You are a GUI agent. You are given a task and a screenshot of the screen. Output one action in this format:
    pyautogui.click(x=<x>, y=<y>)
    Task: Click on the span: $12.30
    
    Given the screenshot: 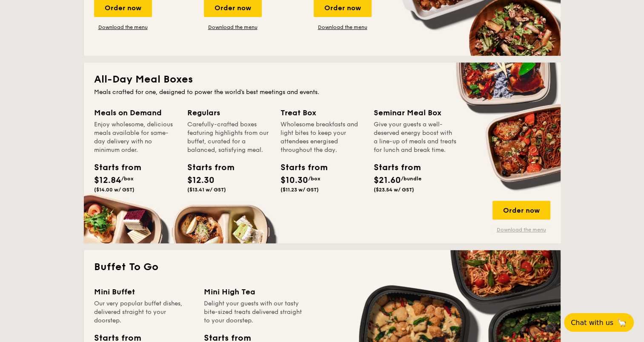 What is the action you would take?
    pyautogui.click(x=201, y=180)
    